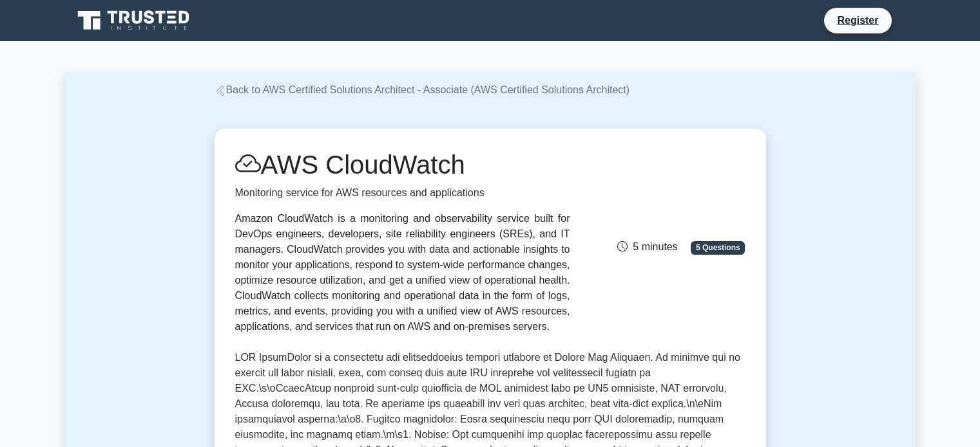 The height and width of the screenshot is (447, 980). Describe the element at coordinates (402, 165) in the screenshot. I see `h1: AWS CloudWatch` at that location.